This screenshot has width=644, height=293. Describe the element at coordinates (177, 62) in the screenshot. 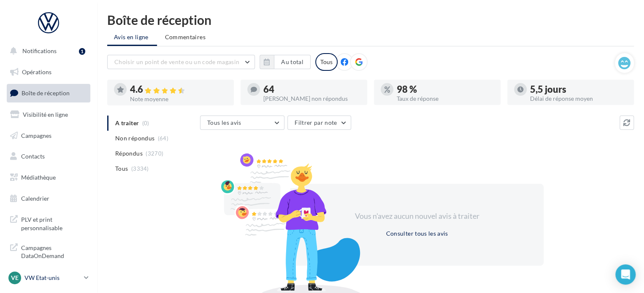

I see `span: Choisir un point de vente ou un code magasin` at that location.